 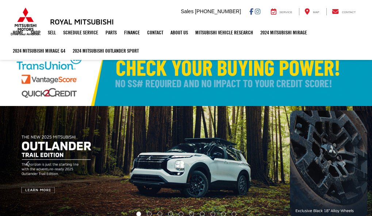 What do you see at coordinates (251, 11) in the screenshot?
I see `a: Facebook: Click to visit our Facebook page` at bounding box center [251, 11].